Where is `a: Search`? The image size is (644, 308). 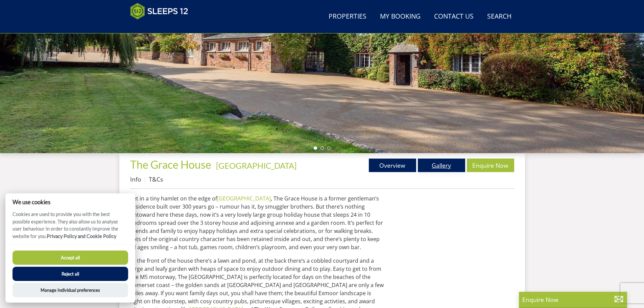
a: Search is located at coordinates (499, 17).